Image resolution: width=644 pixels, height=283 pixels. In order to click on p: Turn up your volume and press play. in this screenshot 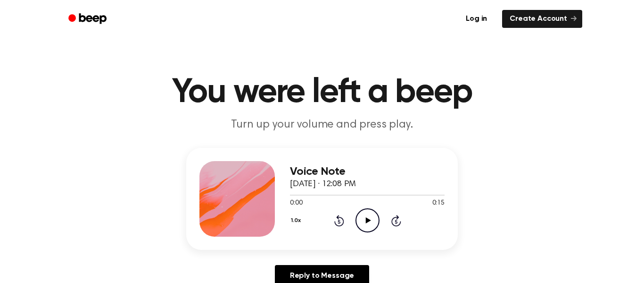, I will do `click(322, 125)`.